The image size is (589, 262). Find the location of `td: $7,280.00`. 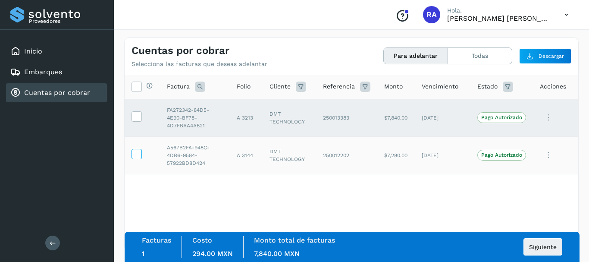

td: $7,280.00 is located at coordinates (396, 155).